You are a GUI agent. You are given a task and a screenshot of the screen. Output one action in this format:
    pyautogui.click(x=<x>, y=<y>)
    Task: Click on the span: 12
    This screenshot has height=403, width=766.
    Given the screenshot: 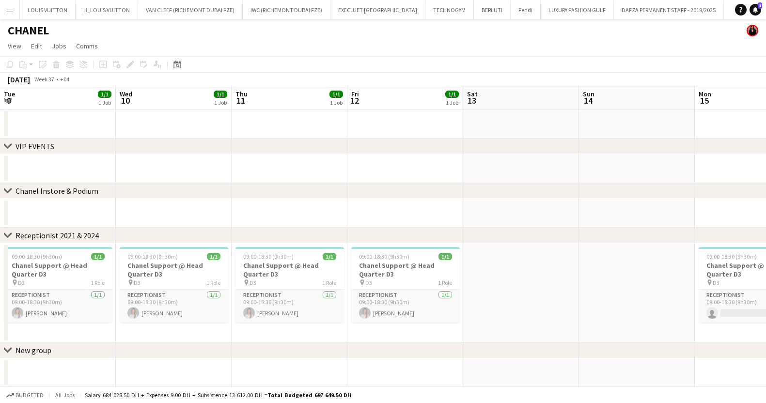 What is the action you would take?
    pyautogui.click(x=354, y=100)
    